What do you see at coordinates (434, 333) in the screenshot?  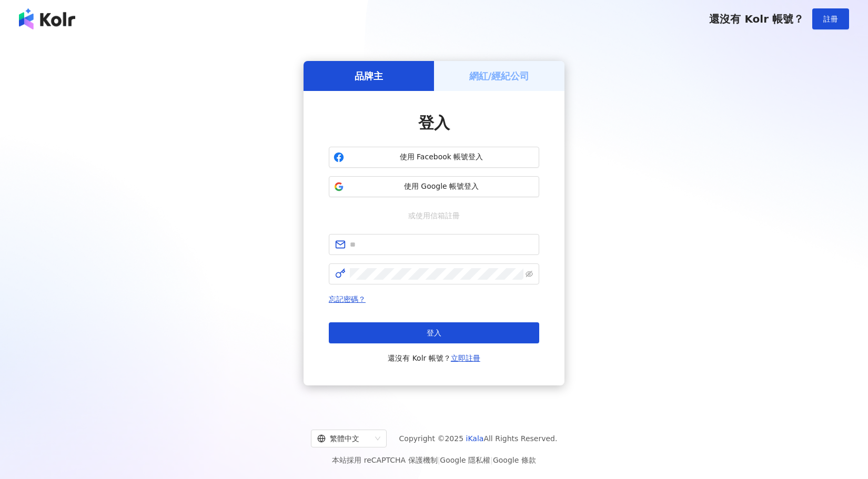 I see `button: 登入` at bounding box center [434, 333].